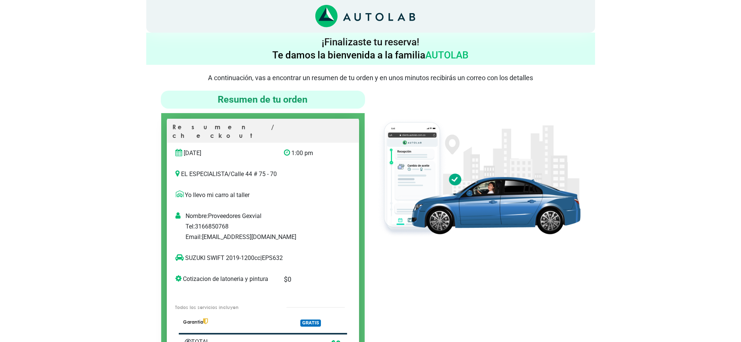 The height and width of the screenshot is (342, 741). What do you see at coordinates (271, 216) in the screenshot?
I see `p: Nombre: Proveedores Gexvial` at bounding box center [271, 216].